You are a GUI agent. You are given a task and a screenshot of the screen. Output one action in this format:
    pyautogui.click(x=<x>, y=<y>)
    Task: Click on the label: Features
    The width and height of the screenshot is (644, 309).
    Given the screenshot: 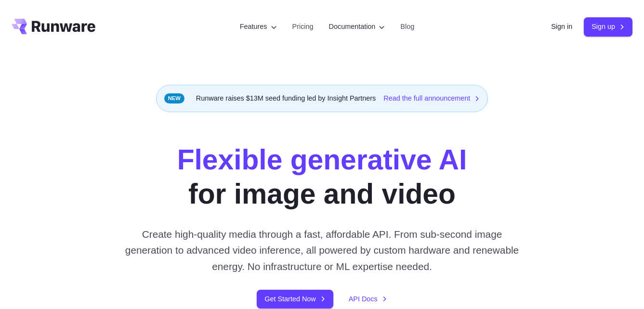 What is the action you would take?
    pyautogui.click(x=258, y=26)
    